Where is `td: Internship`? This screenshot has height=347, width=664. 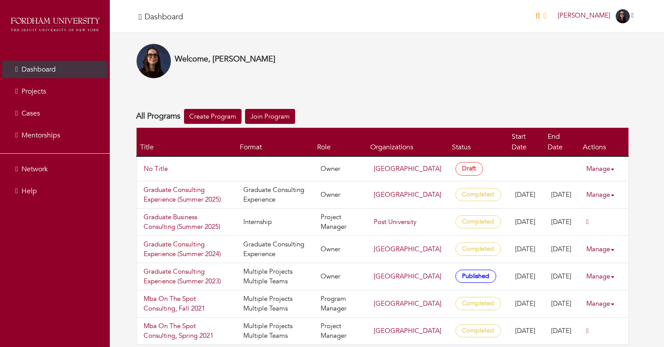
td: Internship is located at coordinates (275, 222).